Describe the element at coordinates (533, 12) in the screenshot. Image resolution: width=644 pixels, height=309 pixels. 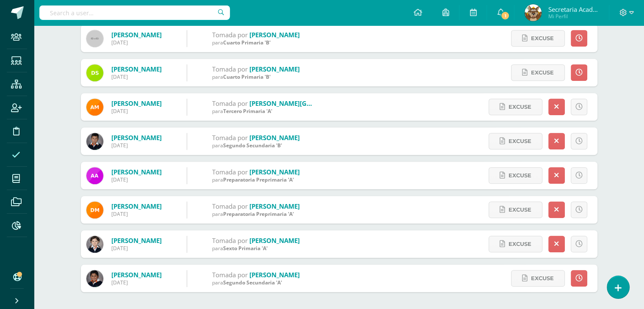
I see `img: d6a28b792dbf0ce41b208e57d9de1635.png` at that location.